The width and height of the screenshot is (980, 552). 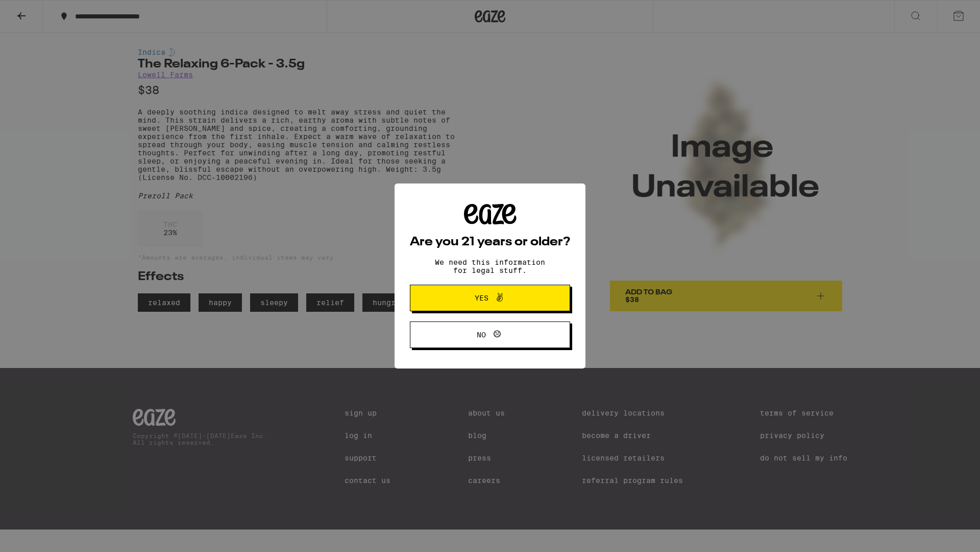 I want to click on button: Yes, so click(x=490, y=298).